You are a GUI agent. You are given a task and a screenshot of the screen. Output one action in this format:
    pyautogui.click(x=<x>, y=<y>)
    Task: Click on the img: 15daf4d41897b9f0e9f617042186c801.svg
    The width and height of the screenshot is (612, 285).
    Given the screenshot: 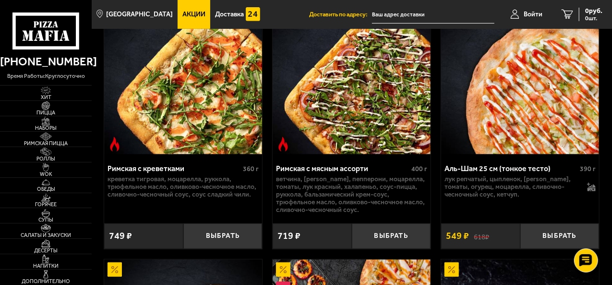 What is the action you would take?
    pyautogui.click(x=253, y=14)
    